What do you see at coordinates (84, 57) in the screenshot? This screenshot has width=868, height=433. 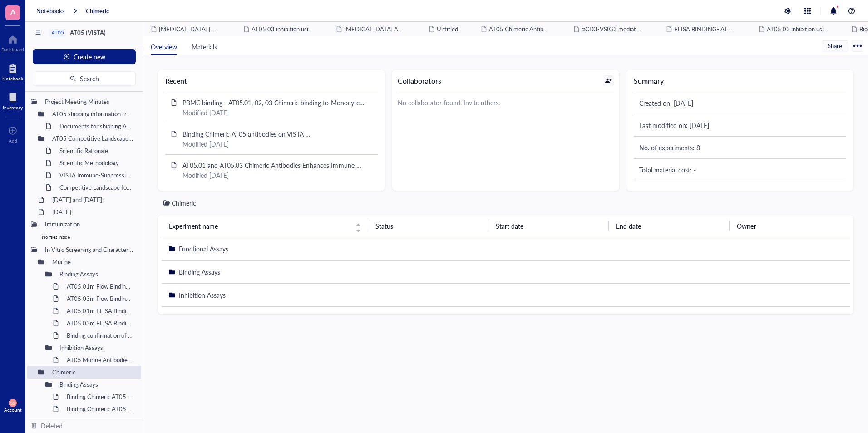 I see `button: Create new` at bounding box center [84, 57].